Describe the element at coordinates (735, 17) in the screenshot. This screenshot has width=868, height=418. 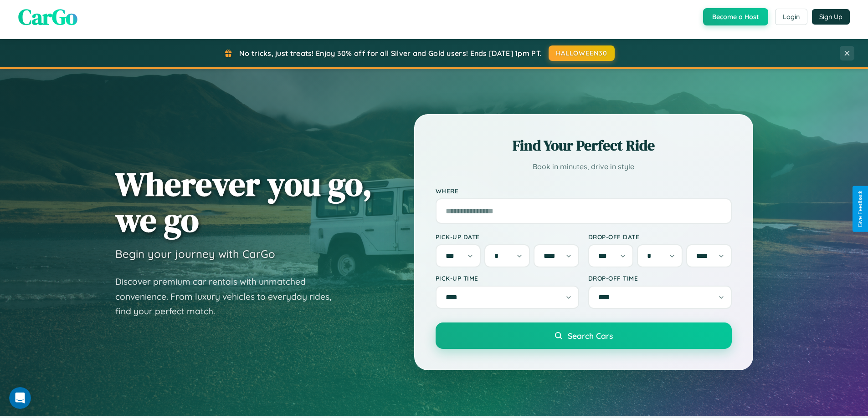
I see `button: Become a Host` at that location.